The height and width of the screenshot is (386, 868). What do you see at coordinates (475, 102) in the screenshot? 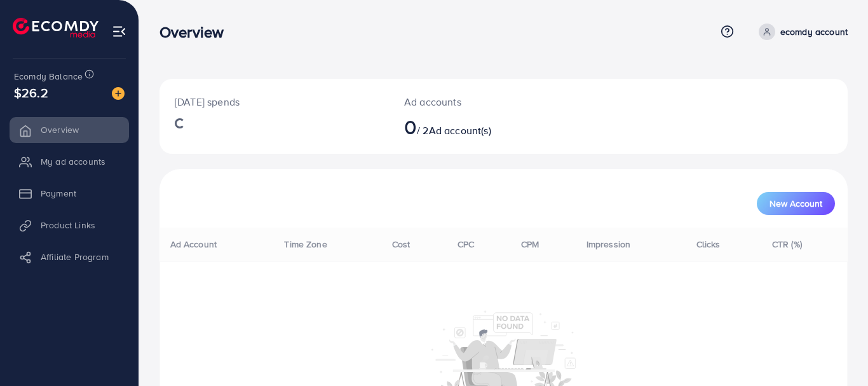
I see `p: Ad accounts` at bounding box center [475, 102].